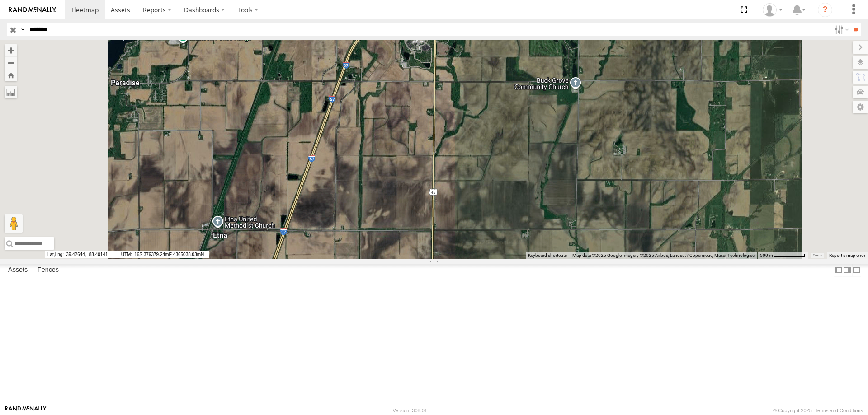 The image size is (868, 415). I want to click on label: Dock Summary Table to the Right, so click(847, 270).